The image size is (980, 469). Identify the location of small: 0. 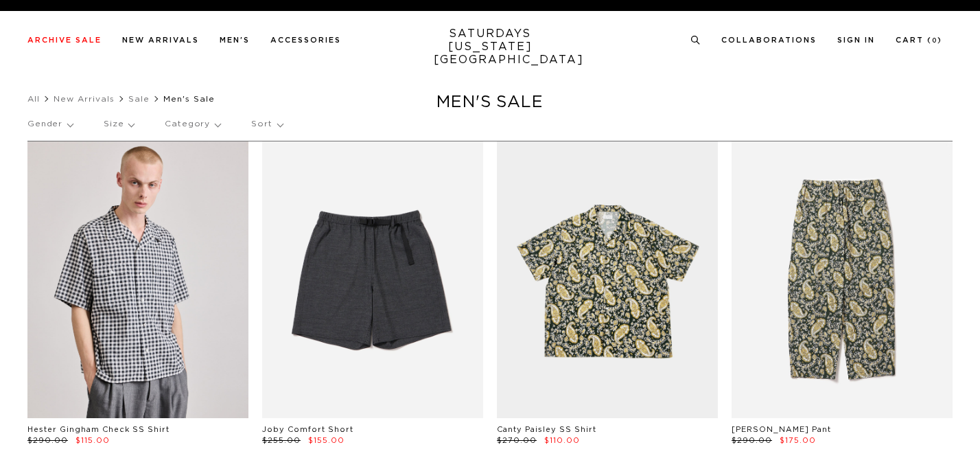
(935, 41).